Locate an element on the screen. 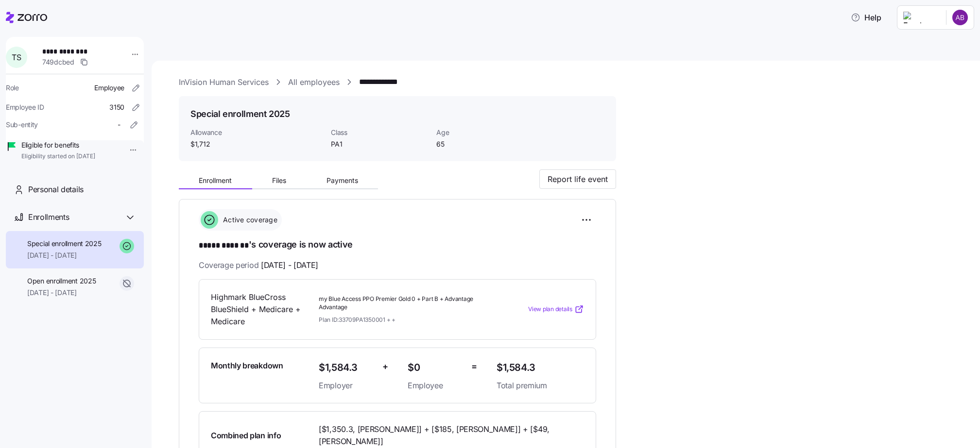  span: my Blue Access PPO Premier Gold 0 + Part B + Advantage Advantage is located at coordinates (404, 303).